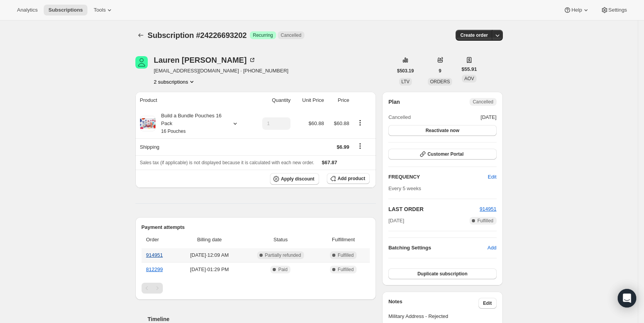 Image resolution: width=644 pixels, height=323 pixels. I want to click on span: Military Address - Rejected, so click(442, 316).